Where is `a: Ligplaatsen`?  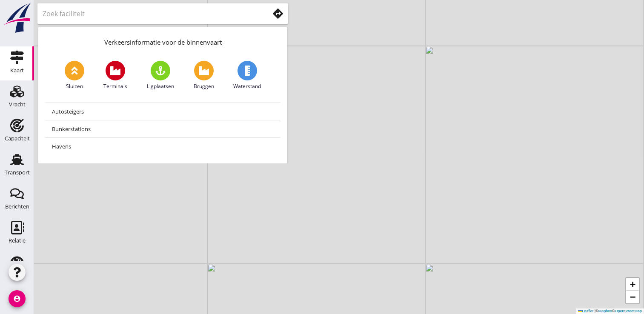
a: Ligplaatsen is located at coordinates (160, 75).